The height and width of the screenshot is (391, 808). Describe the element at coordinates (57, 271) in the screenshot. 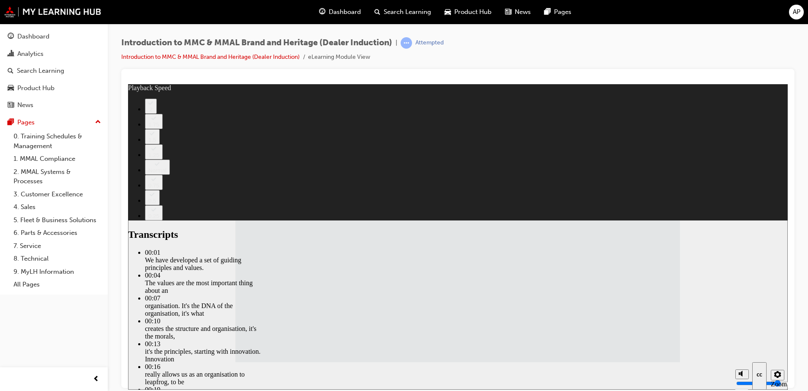

I see `a: 9. MyLH Information` at that location.